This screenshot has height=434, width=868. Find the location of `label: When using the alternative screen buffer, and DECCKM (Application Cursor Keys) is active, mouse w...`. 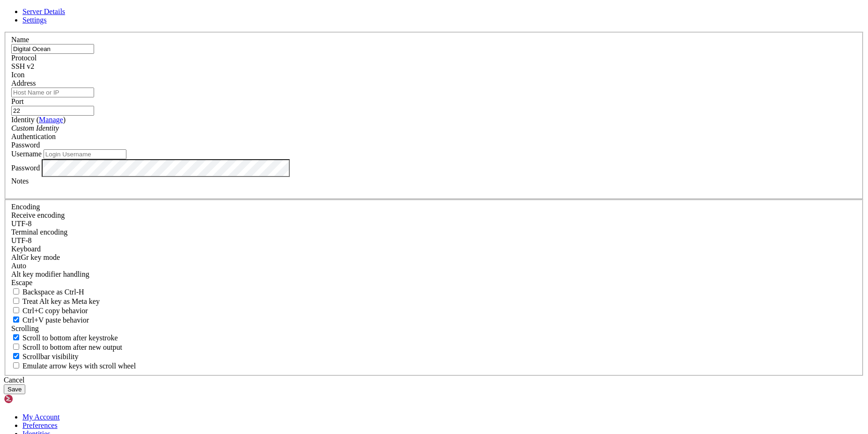

label: When using the alternative screen buffer, and DECCKM (Application Cursor Keys) is active, mouse w... is located at coordinates (73, 366).